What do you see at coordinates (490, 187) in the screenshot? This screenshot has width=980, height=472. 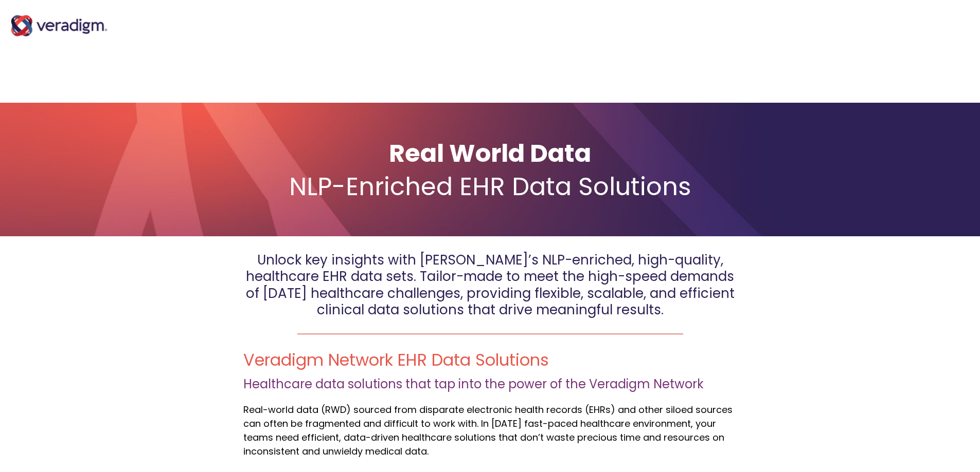 I see `span: NLP-Enriched EHR Data Solutions` at bounding box center [490, 187].